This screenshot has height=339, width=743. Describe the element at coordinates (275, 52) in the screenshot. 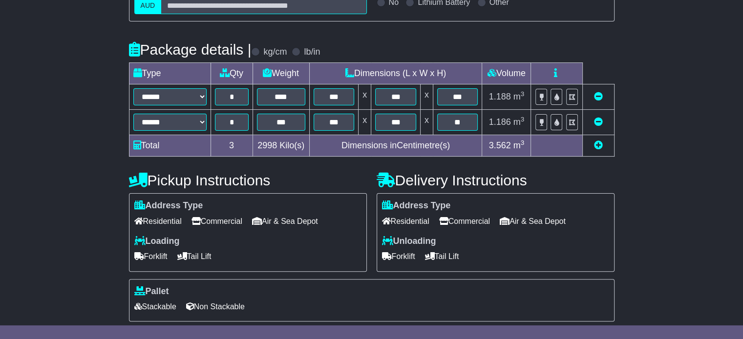

I see `label: kg/cm` at that location.